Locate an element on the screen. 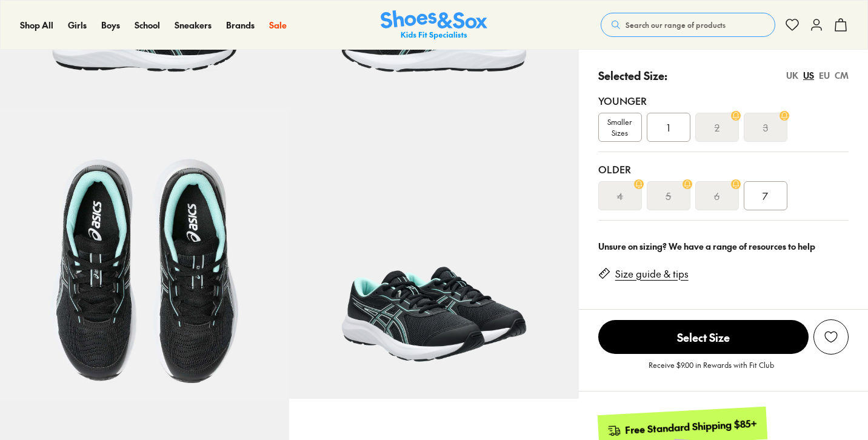  div: EU is located at coordinates (825, 75).